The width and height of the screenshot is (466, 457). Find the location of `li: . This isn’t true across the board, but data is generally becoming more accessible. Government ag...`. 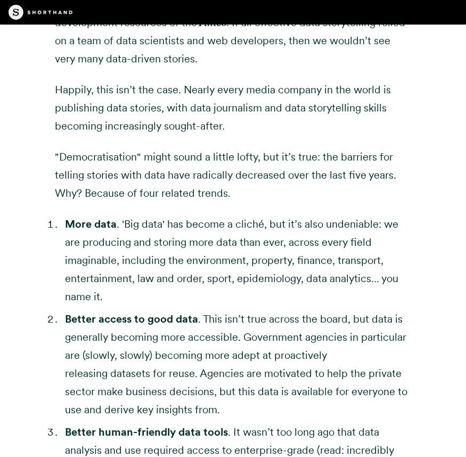

li: . This isn’t true across the board, but data is generally becoming more accessible. Government ag... is located at coordinates (238, 364).